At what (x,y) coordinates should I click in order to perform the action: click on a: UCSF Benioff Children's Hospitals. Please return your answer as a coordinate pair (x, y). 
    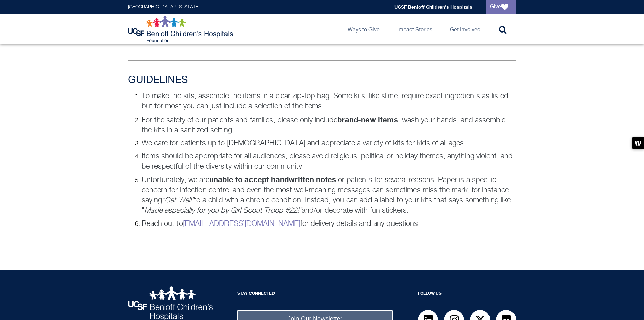
    Looking at the image, I should click on (433, 7).